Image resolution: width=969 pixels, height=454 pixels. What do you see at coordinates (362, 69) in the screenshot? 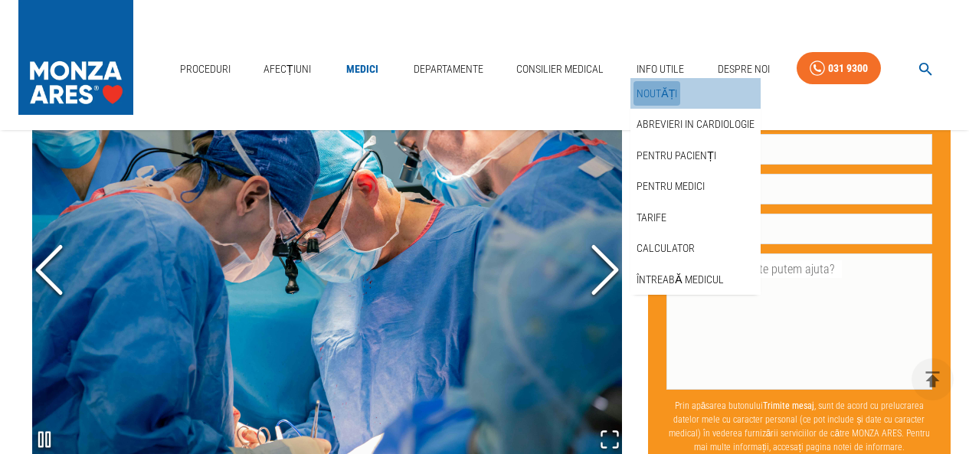
I see `a: Medici` at bounding box center [362, 69].